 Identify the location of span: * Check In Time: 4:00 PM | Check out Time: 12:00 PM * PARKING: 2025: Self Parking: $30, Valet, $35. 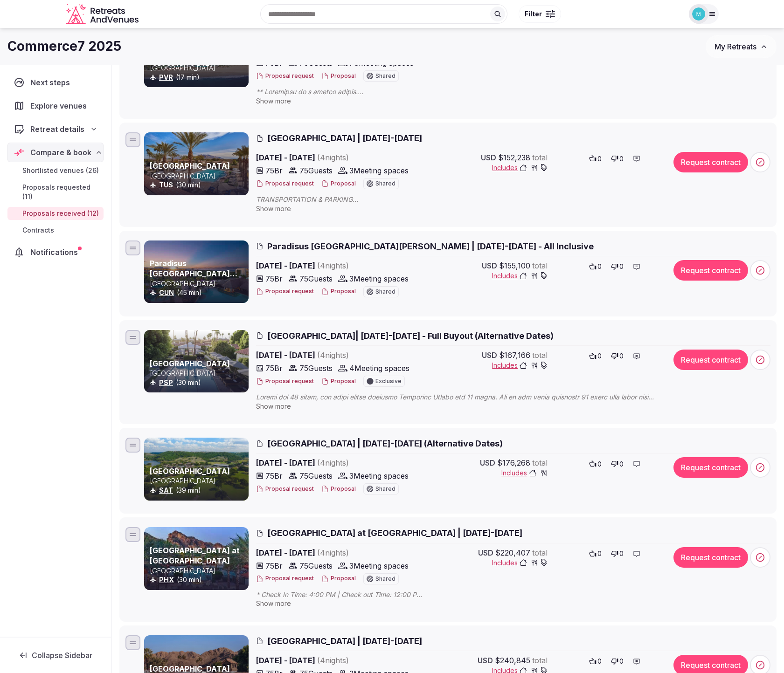
(348, 595).